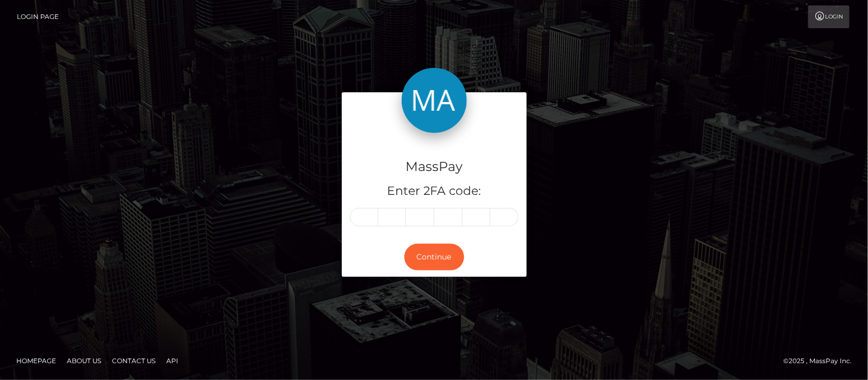 The image size is (868, 380). I want to click on a: Login Page, so click(38, 17).